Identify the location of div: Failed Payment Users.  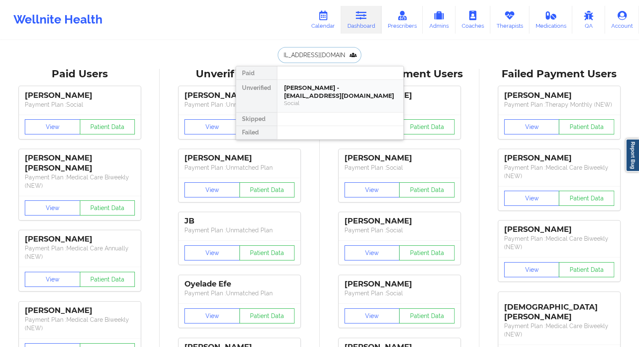
(559, 74).